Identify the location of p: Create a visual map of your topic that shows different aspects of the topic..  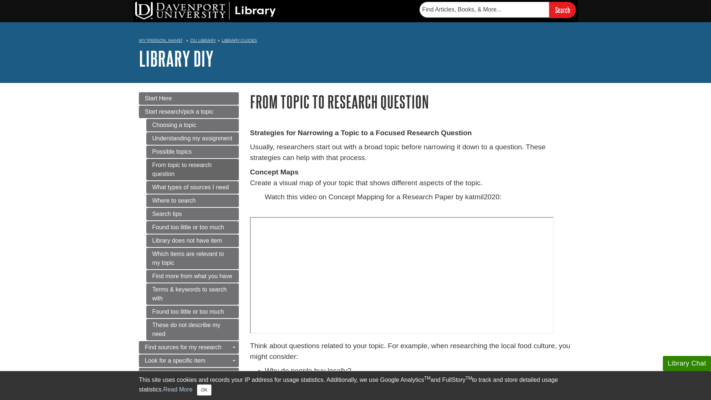
(411, 178).